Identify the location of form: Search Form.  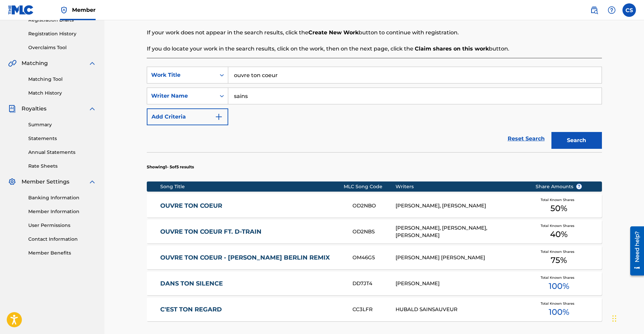
(374, 109).